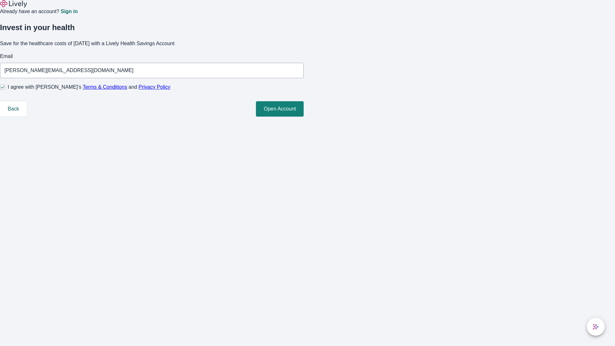  Describe the element at coordinates (596, 327) in the screenshot. I see `svg: Lively AI Assistant` at that location.